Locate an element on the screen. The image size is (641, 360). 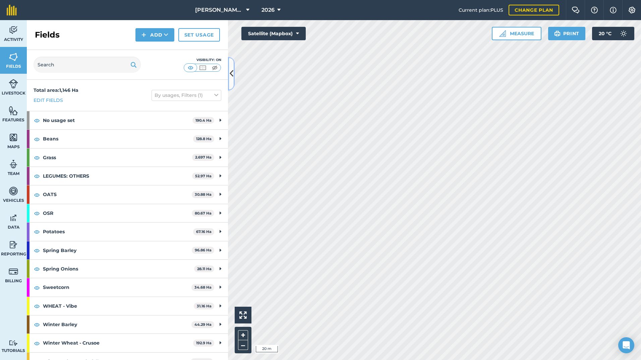
div: Winter Wheat - Crusoe192.9 Ha is located at coordinates (127, 343).